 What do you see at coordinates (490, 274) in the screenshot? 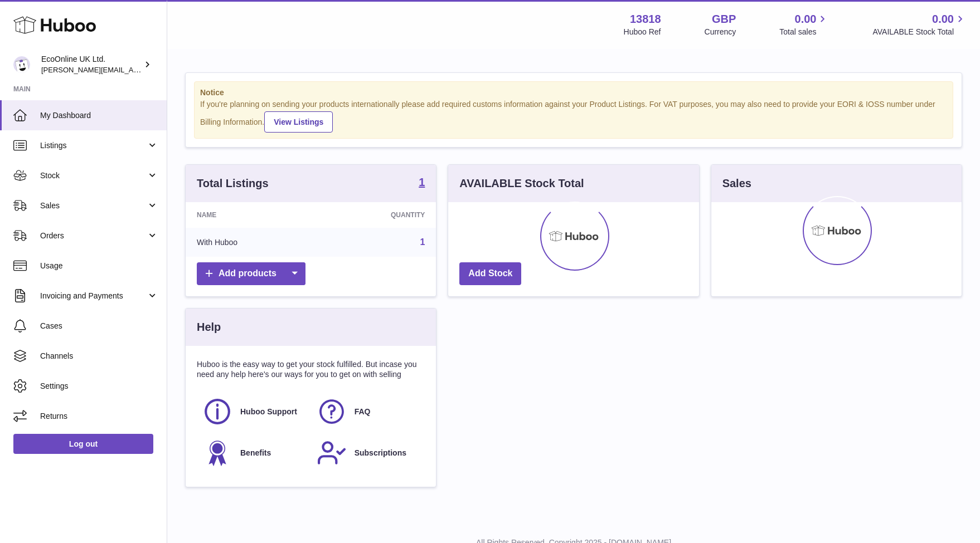
I see `a: Add Stock` at bounding box center [490, 274].